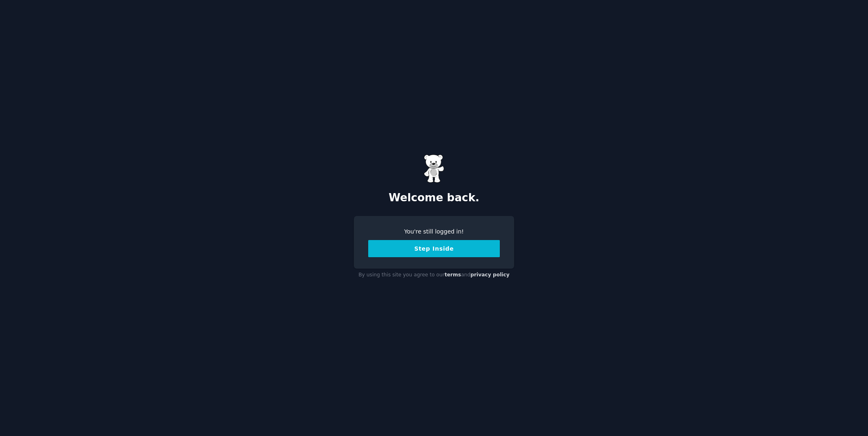 This screenshot has height=436, width=868. I want to click on h2: Welcome back., so click(434, 198).